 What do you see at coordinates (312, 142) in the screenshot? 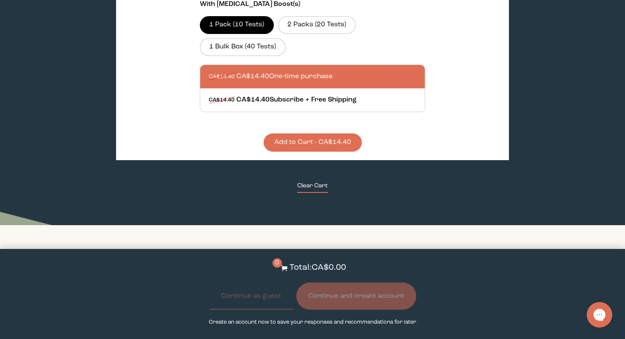
I see `button: Add to Cart - CA$14.40` at bounding box center [312, 142].